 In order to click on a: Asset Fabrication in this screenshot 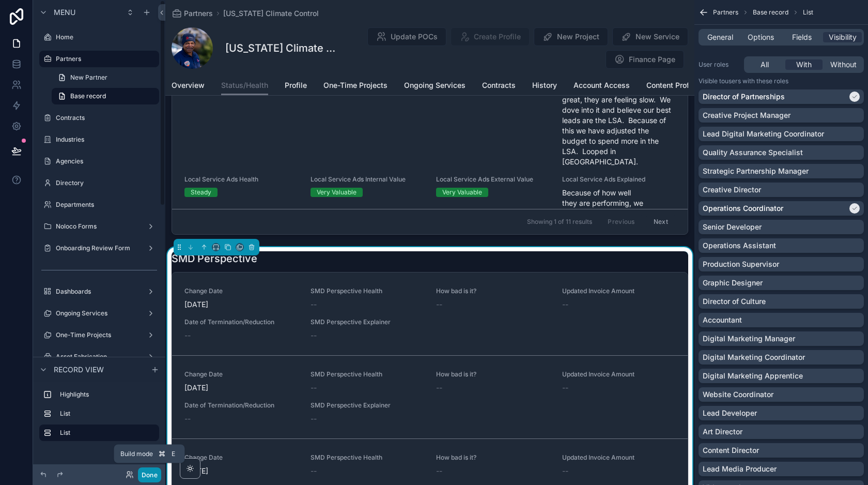, I will do `click(99, 357)`.